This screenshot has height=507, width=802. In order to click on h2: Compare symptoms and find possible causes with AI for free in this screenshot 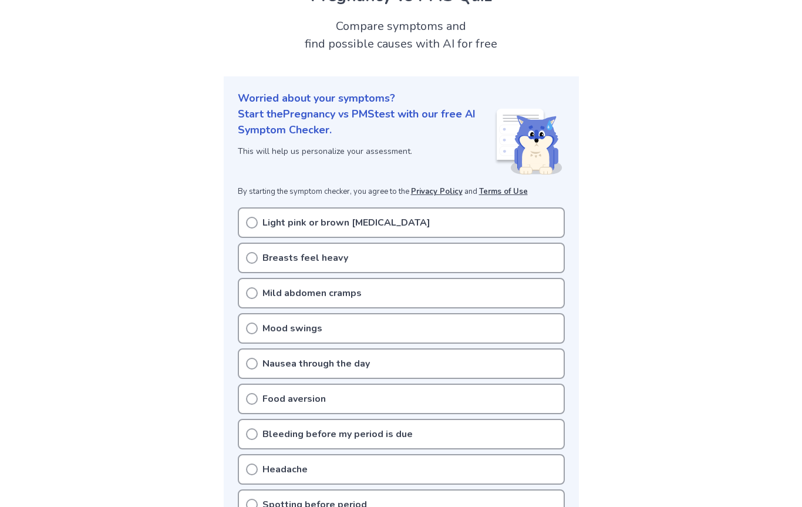, I will do `click(401, 35)`.